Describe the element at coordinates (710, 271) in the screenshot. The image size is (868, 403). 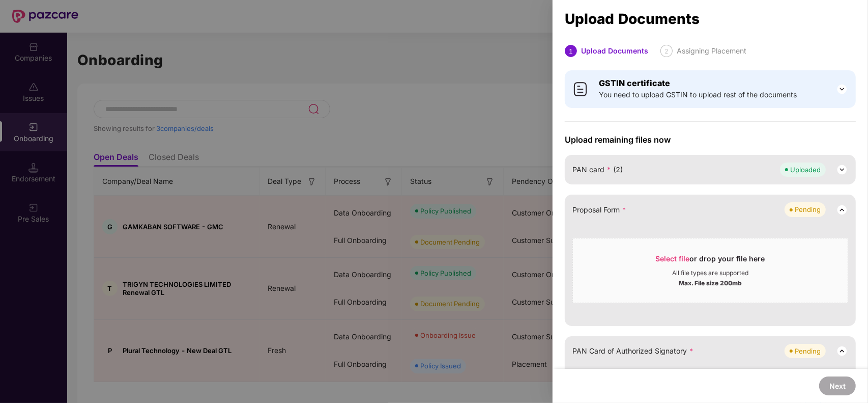
I see `span: Select fileor drop your file hereAll file types are supportedMax. File size 200mb` at that location.